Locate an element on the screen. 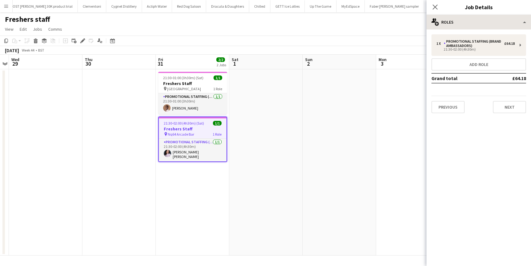  span: Edit is located at coordinates (23, 29).